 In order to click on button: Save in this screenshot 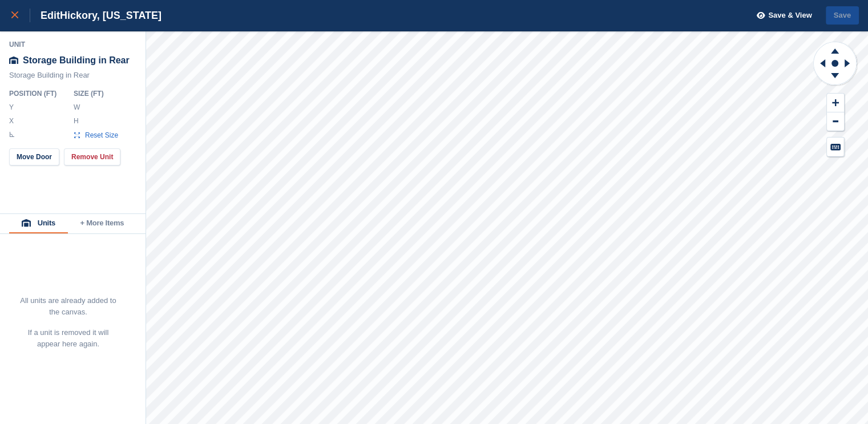, I will do `click(842, 16)`.